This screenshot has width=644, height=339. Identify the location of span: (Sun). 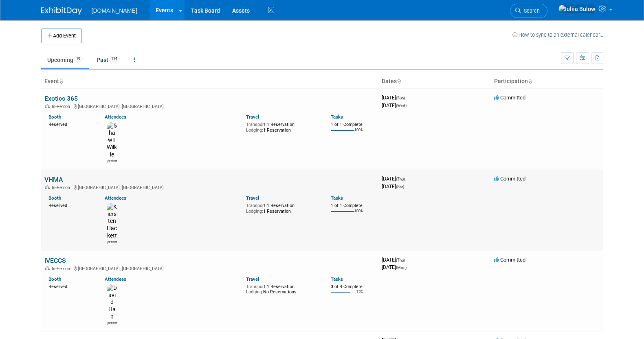
(401, 98).